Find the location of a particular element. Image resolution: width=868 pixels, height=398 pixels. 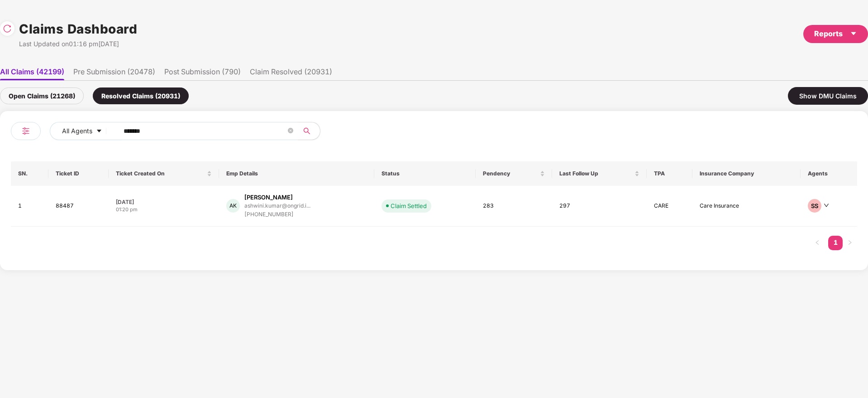

div: SS is located at coordinates (814, 205).